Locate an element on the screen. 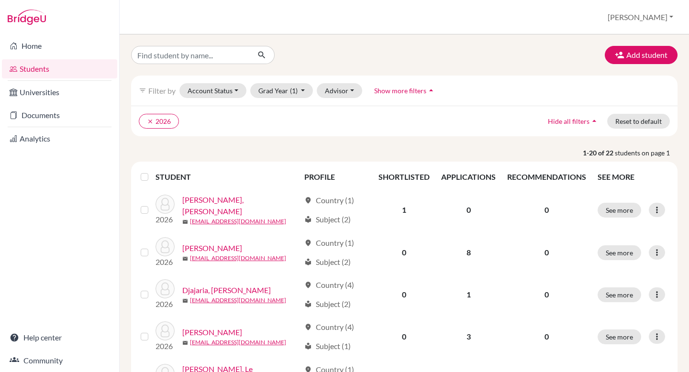 The width and height of the screenshot is (689, 372). a: Documents is located at coordinates (59, 115).